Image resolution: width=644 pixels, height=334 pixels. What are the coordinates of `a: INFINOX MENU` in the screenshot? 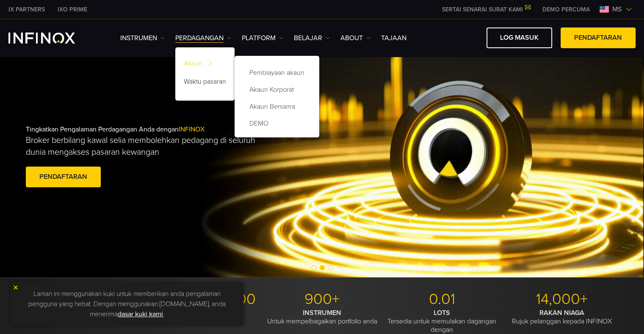 It's located at (566, 10).